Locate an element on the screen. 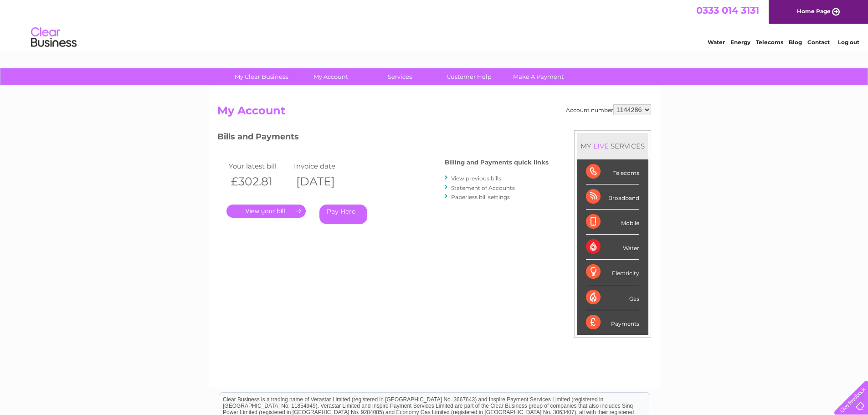 The image size is (868, 415). div: Mobile is located at coordinates (612, 222).